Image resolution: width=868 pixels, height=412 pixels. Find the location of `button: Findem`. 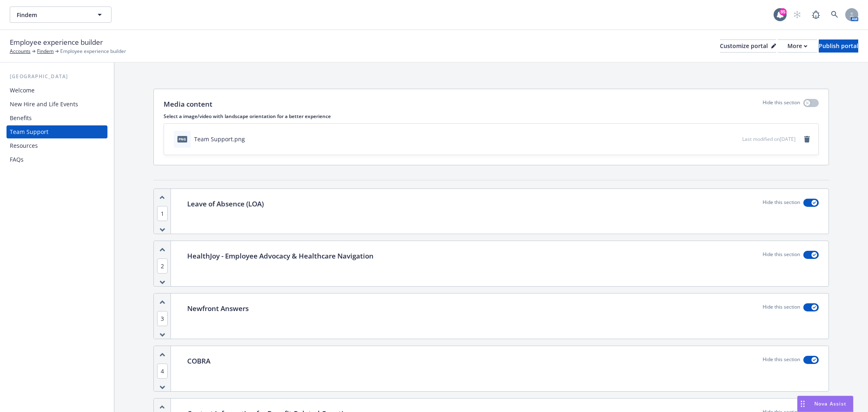

button: Findem is located at coordinates (61, 15).